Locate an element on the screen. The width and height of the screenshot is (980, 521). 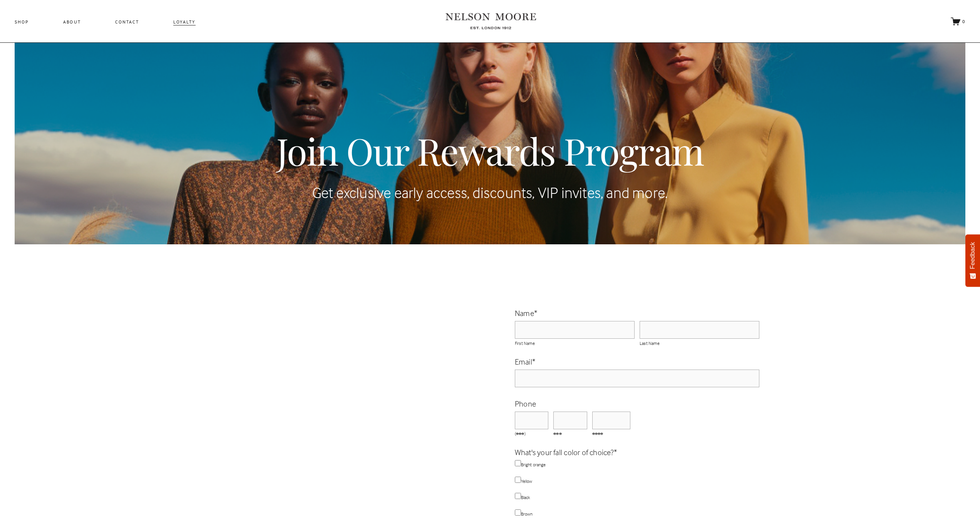
a: Shop is located at coordinates (21, 22).